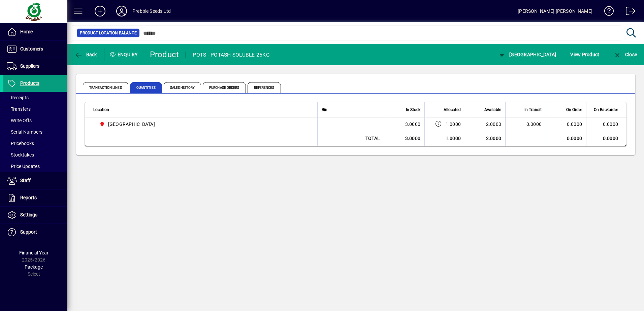 Image resolution: width=644 pixels, height=311 pixels. What do you see at coordinates (19, 120) in the screenshot?
I see `span: Write Offs` at bounding box center [19, 120].